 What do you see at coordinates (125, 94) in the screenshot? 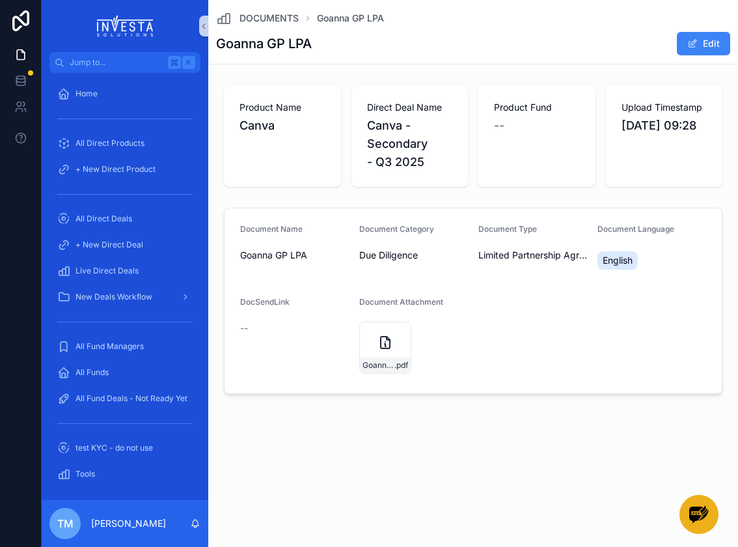
I see `a: Home` at bounding box center [125, 94].